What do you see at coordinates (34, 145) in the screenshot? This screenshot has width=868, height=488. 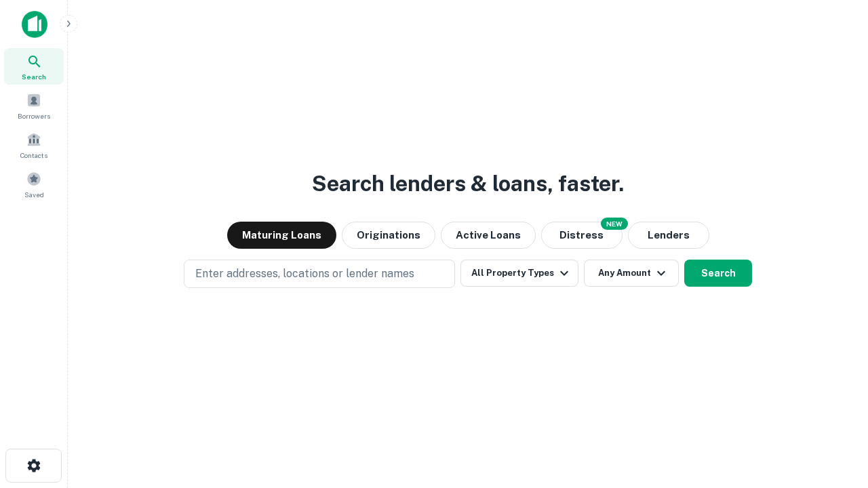 I see `div: Contacts` at bounding box center [34, 145].